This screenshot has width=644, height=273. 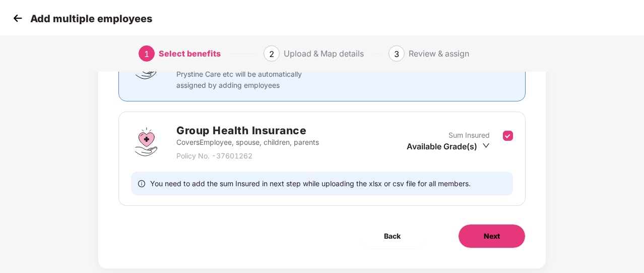 What do you see at coordinates (146, 54) in the screenshot?
I see `span: 1` at bounding box center [146, 54].